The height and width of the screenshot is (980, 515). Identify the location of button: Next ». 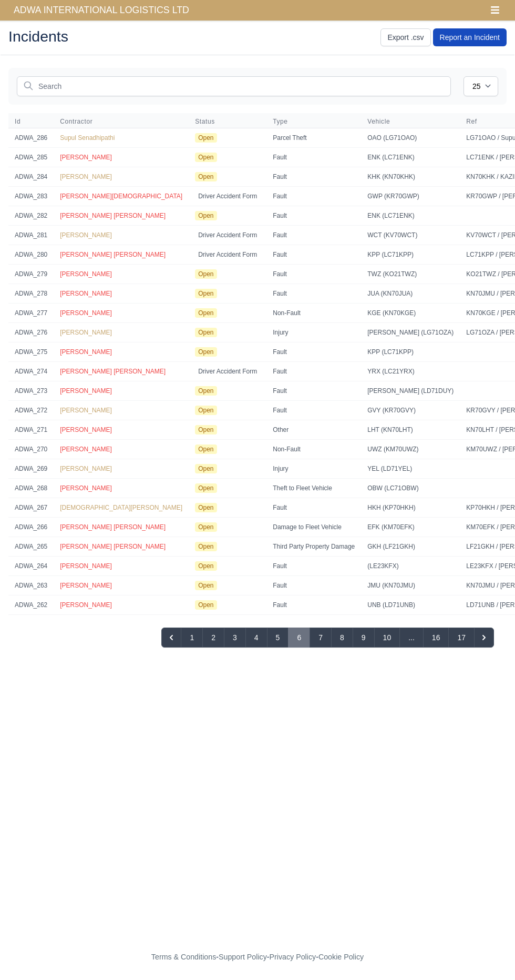
(484, 638).